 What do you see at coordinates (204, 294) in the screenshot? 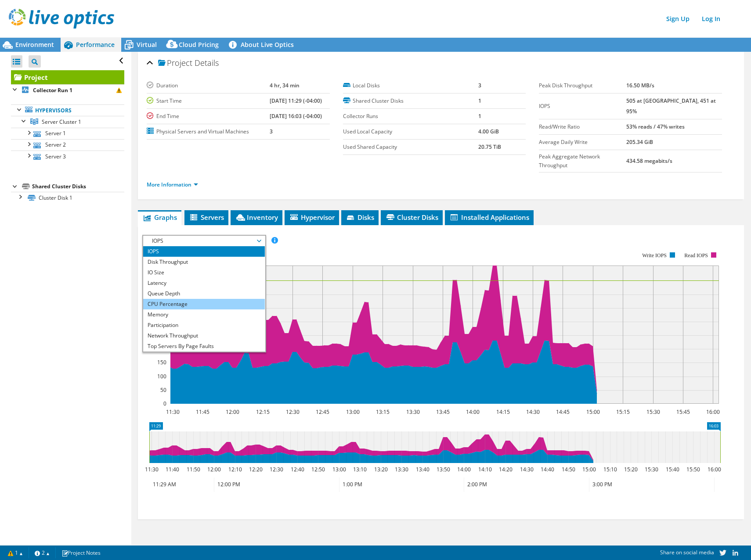
I see `li: Queue Depth` at bounding box center [204, 294].